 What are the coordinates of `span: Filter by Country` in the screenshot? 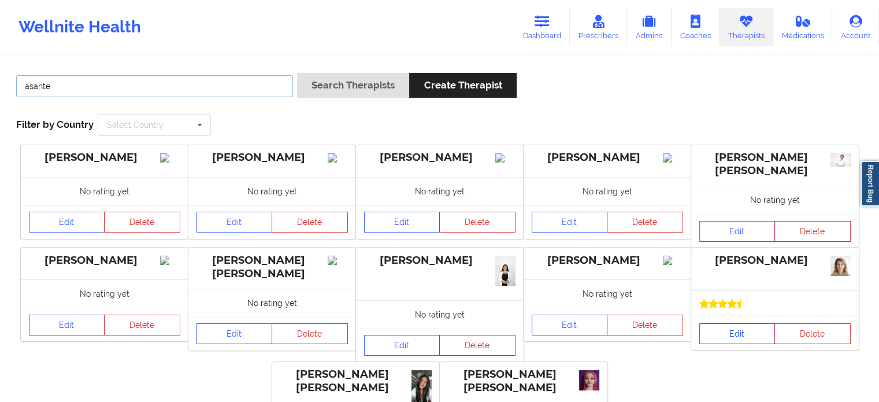 It's located at (55, 124).